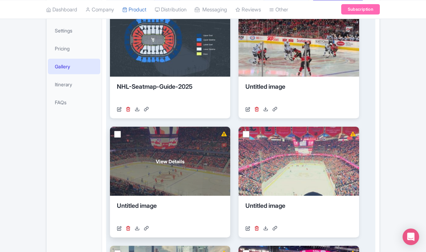 This screenshot has height=252, width=426. I want to click on a: Itinerary, so click(74, 84).